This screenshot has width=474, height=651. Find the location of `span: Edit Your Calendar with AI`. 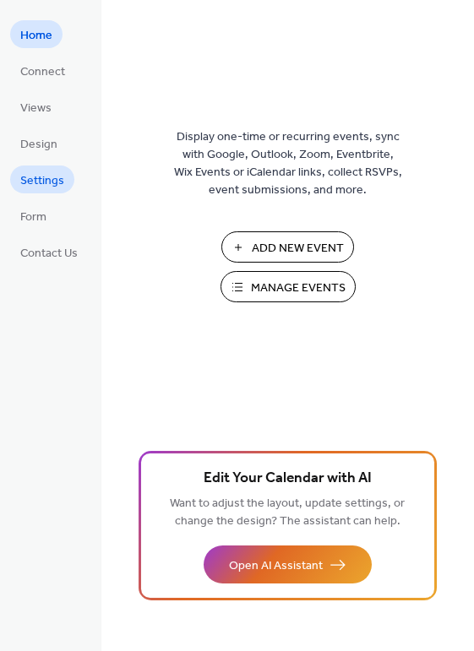

span: Edit Your Calendar with AI is located at coordinates (287, 479).